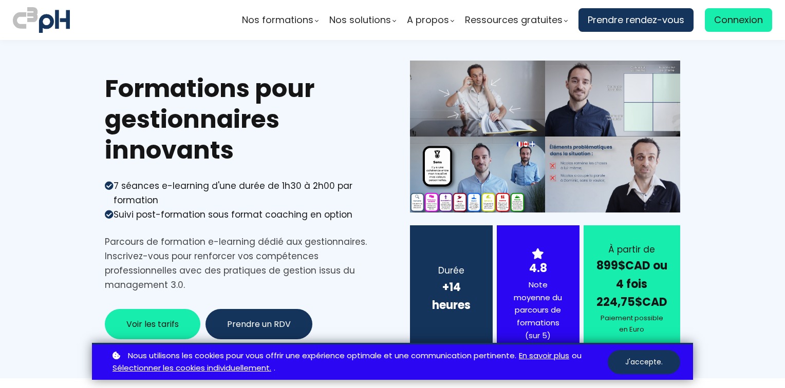  What do you see at coordinates (632, 324) in the screenshot?
I see `div: Paiement possible en Euro` at bounding box center [632, 324].